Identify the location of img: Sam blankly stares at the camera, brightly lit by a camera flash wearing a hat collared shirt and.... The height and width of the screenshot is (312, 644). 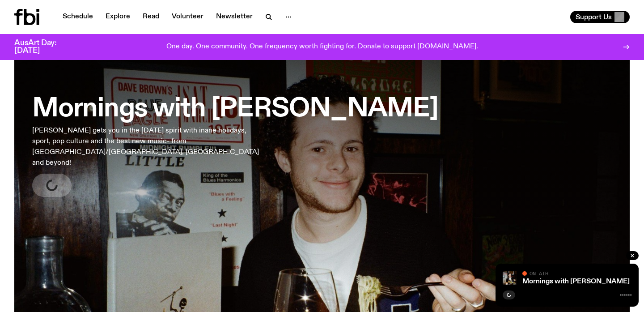
(510, 278).